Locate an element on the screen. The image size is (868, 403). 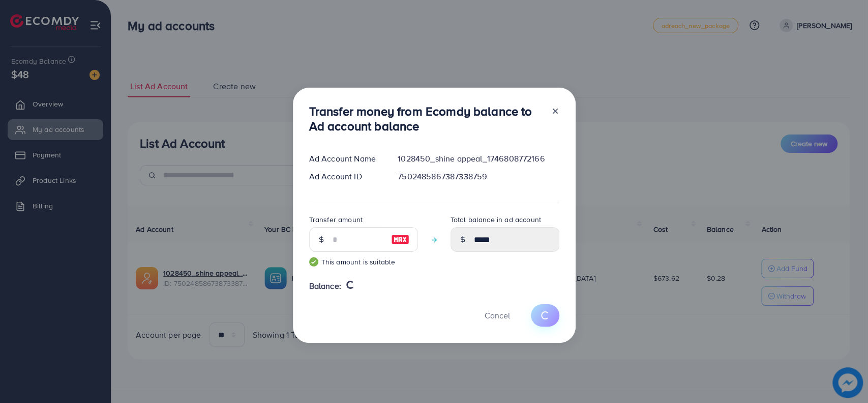
img: guide is located at coordinates (314, 262).